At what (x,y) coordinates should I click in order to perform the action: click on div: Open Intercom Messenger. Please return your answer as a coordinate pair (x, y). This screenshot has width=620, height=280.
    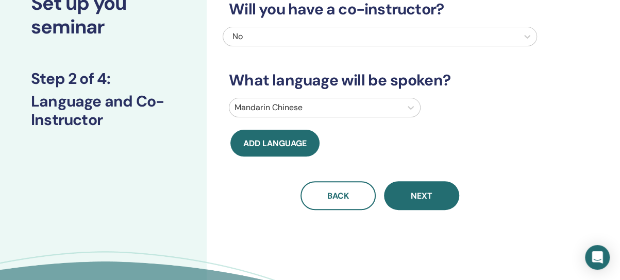
    Looking at the image, I should click on (597, 258).